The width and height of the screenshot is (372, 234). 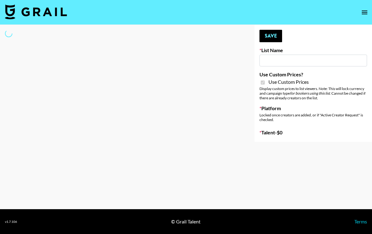 What do you see at coordinates (270, 36) in the screenshot?
I see `button: Save` at bounding box center [270, 36].